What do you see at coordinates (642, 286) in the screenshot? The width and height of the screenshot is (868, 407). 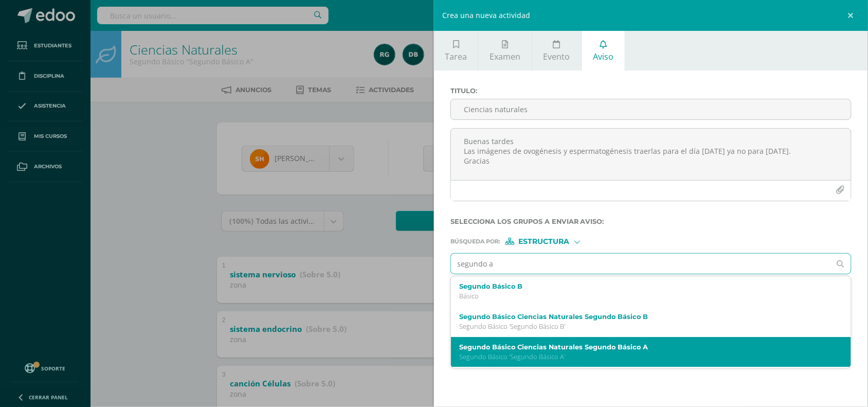 I see `label: Segundo Básico B` at bounding box center [642, 286].